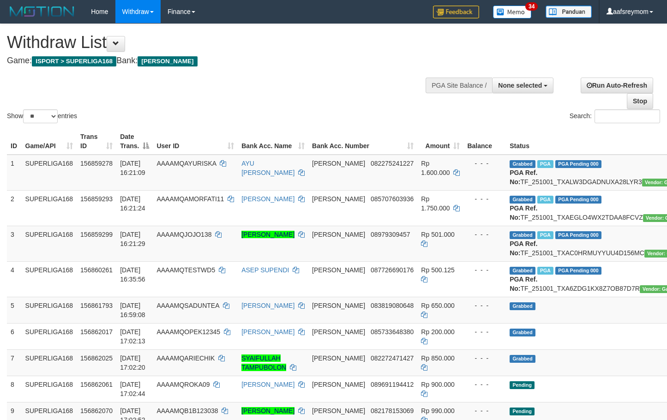 This screenshot has width=667, height=420. Describe the element at coordinates (186, 270) in the screenshot. I see `span: AAAAMQTESTWD5` at that location.